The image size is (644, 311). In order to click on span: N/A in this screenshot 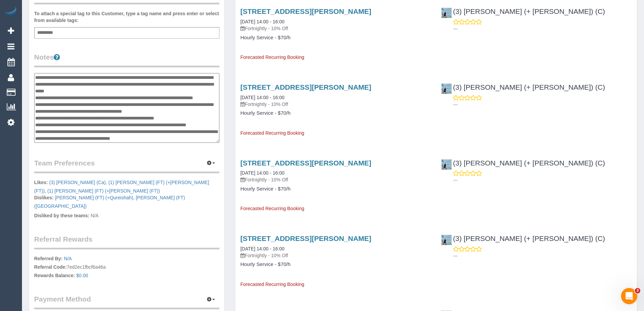, I will do `click(95, 215)`.